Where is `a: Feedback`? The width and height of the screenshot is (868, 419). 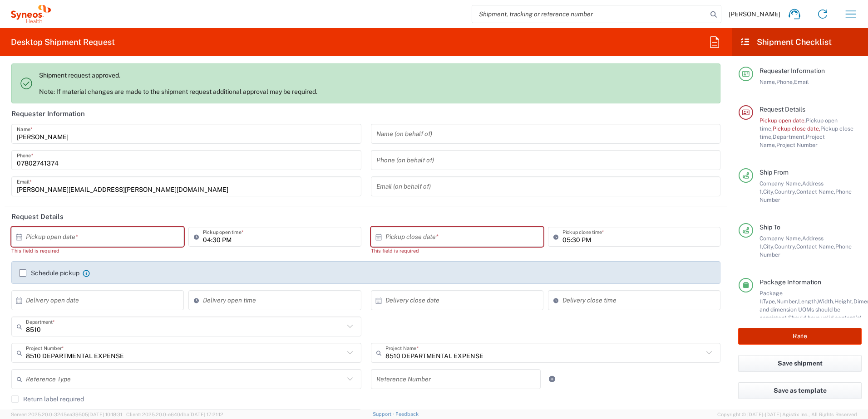
a: Feedback is located at coordinates (407, 414).